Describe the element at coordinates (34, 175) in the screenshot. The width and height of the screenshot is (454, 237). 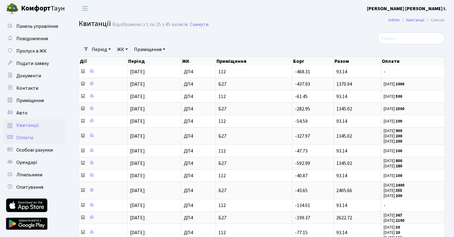
I see `a: Лічильники` at that location.